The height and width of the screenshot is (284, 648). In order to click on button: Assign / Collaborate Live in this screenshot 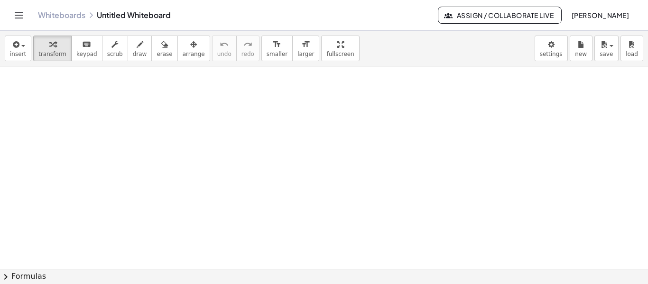, I will do `click(500, 15)`.